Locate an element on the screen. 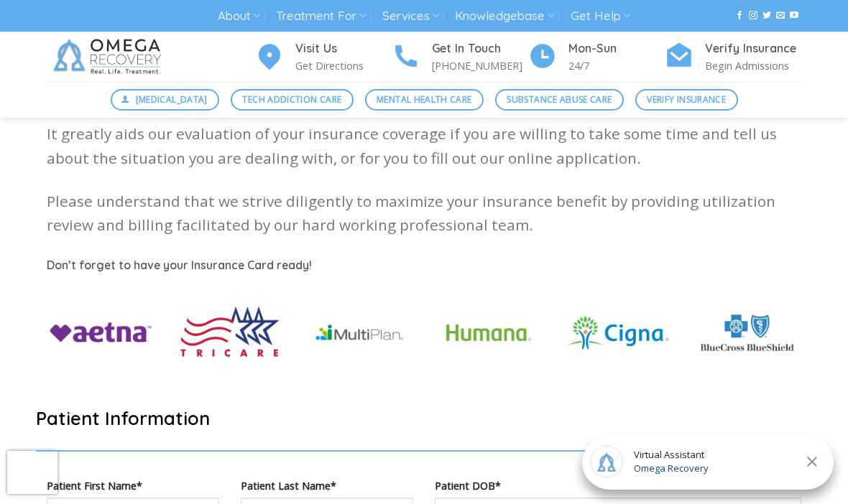  p: Please understand that we strive diligently to maximize your insurance benefit by providing utili... is located at coordinates (424, 213).